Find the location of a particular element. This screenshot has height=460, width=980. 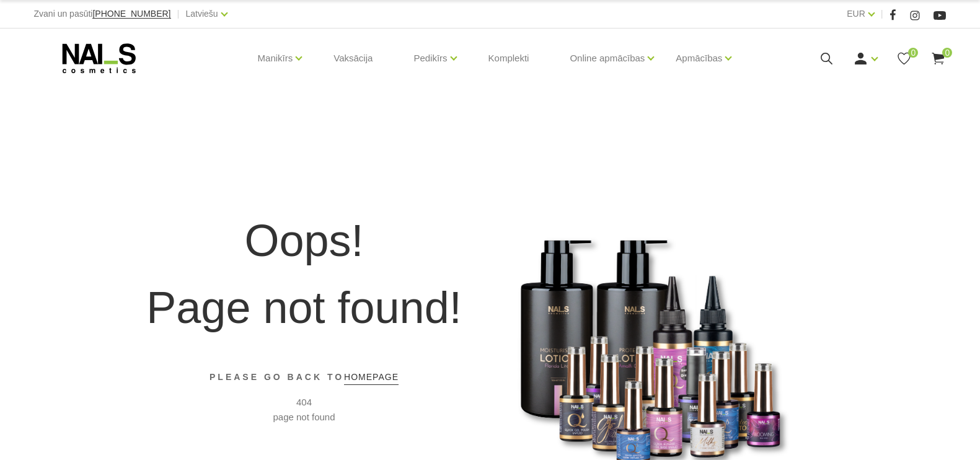

a: Vaksācija is located at coordinates (353, 58).